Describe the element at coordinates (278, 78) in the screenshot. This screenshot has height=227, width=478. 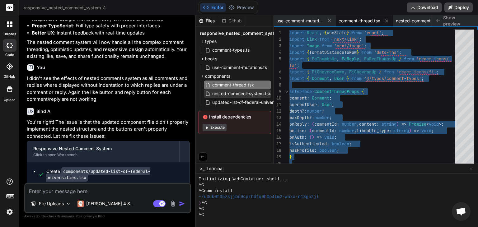
I see `div: 7` at that location.